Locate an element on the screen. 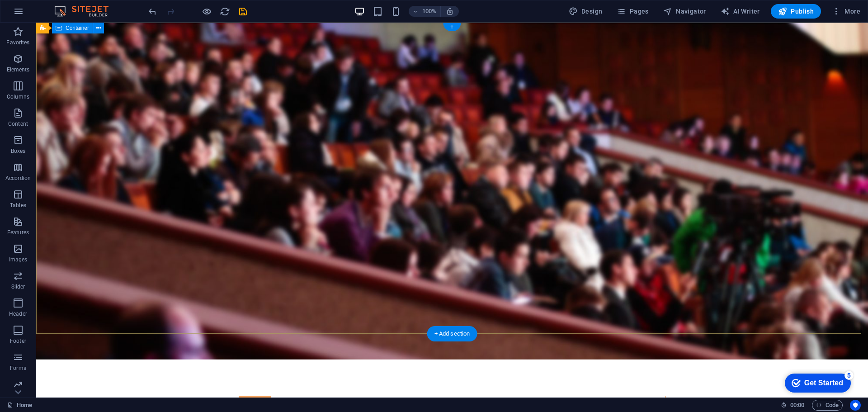 The width and height of the screenshot is (868, 412). i: On resize automatically adjust zoom level to fit chosen device. is located at coordinates (450, 11).